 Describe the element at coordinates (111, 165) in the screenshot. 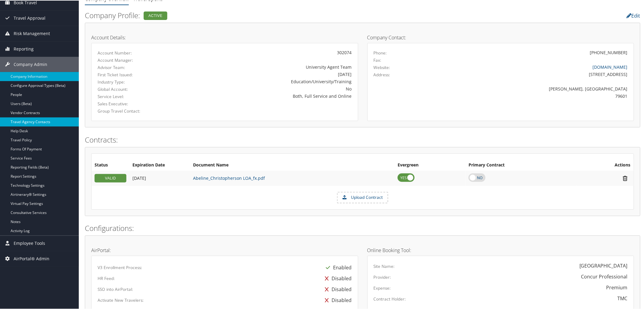

I see `th: Status` at that location.